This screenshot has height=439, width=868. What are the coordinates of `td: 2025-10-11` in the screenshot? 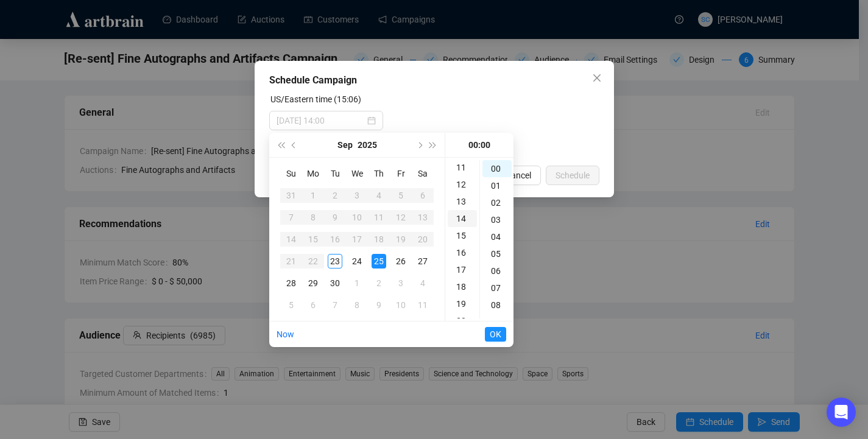 It's located at (423, 305).